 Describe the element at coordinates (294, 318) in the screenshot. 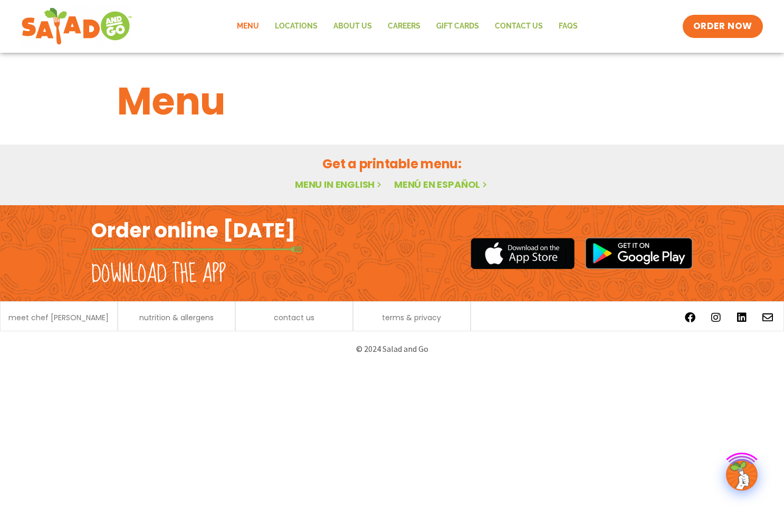

I see `span: contact us` at that location.